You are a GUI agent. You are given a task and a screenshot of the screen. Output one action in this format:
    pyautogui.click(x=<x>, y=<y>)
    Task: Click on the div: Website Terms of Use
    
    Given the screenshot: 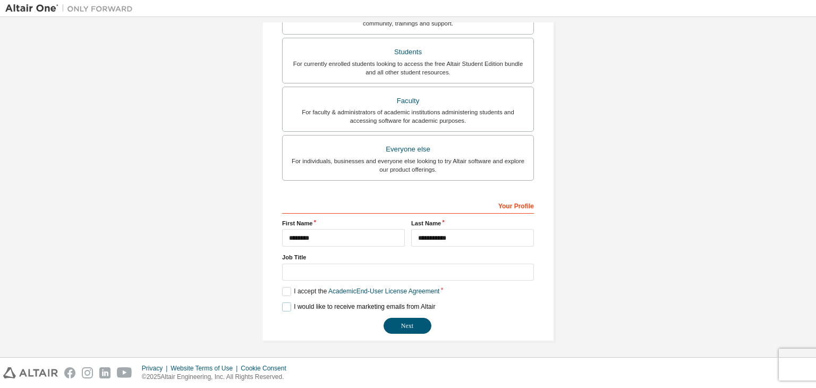 What is the action you would take?
    pyautogui.click(x=206, y=368)
    